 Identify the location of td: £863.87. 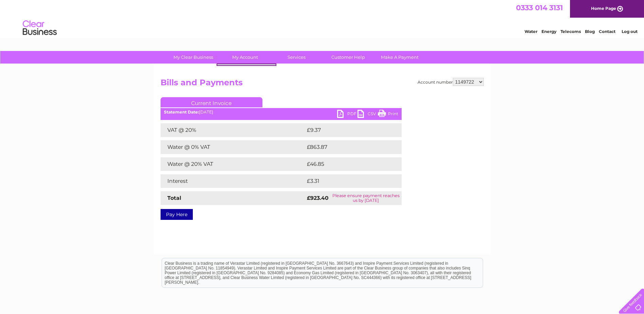
(347, 147).